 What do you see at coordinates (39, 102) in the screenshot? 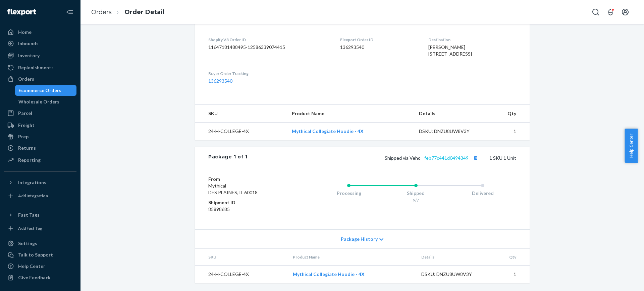
I see `div: Wholesale Orders` at bounding box center [39, 102].